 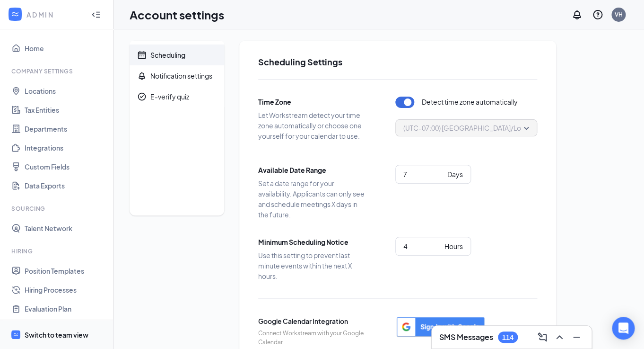 I want to click on svg: Calendar, so click(x=142, y=55).